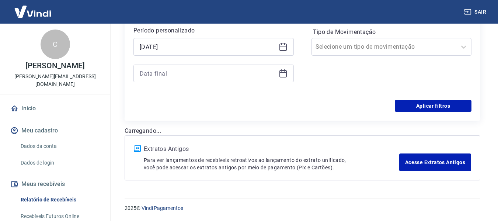  I want to click on button: Sair, so click(475, 12).